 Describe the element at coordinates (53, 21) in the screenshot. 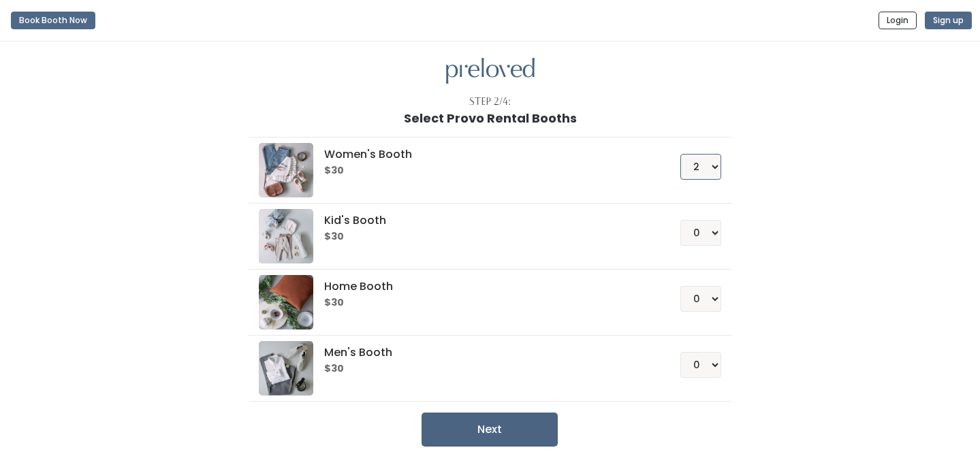

I see `button: Book Booth Now` at that location.